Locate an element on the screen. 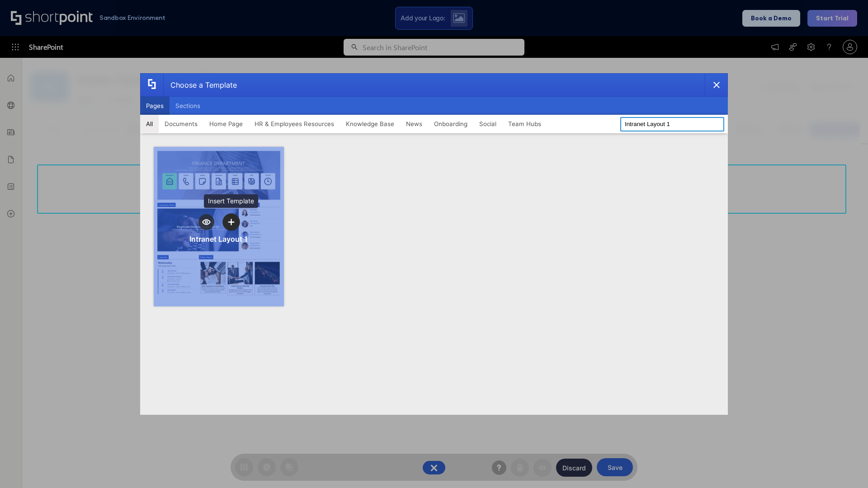 This screenshot has height=488, width=868. button: Sections is located at coordinates (188, 106).